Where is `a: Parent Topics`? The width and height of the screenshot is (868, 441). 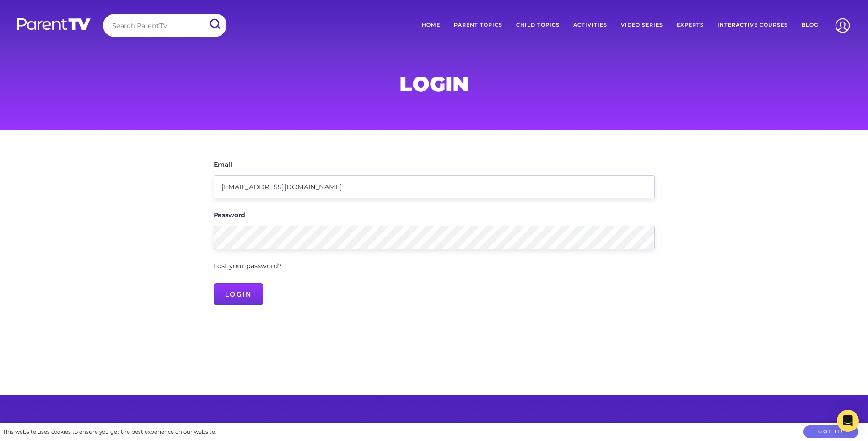 a: Parent Topics is located at coordinates (479, 25).